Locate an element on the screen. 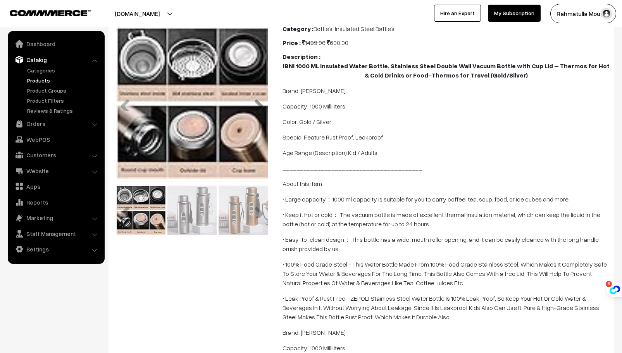 This screenshot has height=353, width=622. p: Capacity: ‎1000 Milliliters is located at coordinates (446, 348).